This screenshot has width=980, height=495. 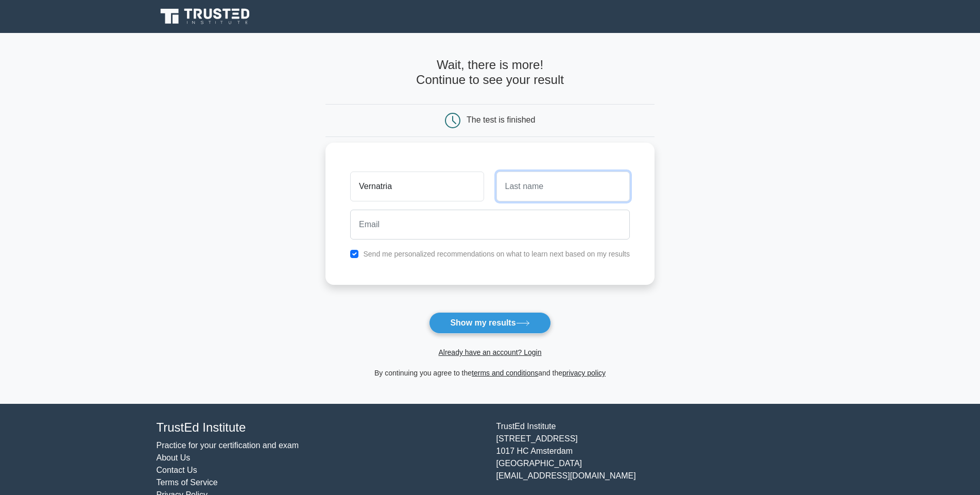 What do you see at coordinates (501, 120) in the screenshot?
I see `div: The test is finished` at bounding box center [501, 120].